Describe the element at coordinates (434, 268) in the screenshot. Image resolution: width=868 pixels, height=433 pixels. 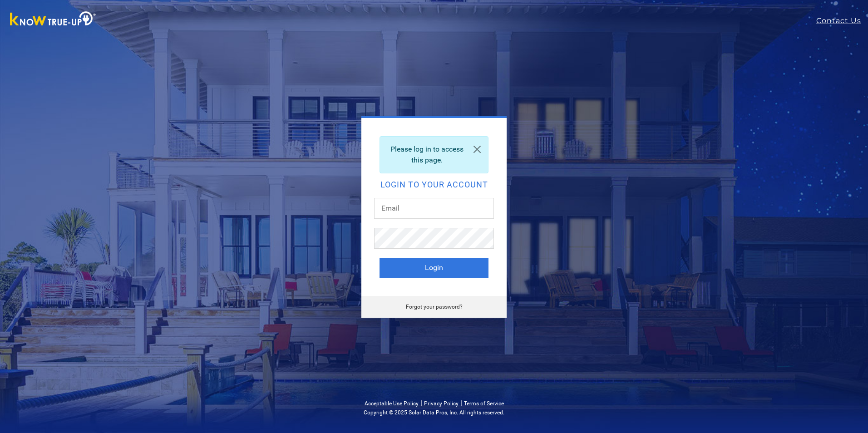
I see `button: Login` at that location.